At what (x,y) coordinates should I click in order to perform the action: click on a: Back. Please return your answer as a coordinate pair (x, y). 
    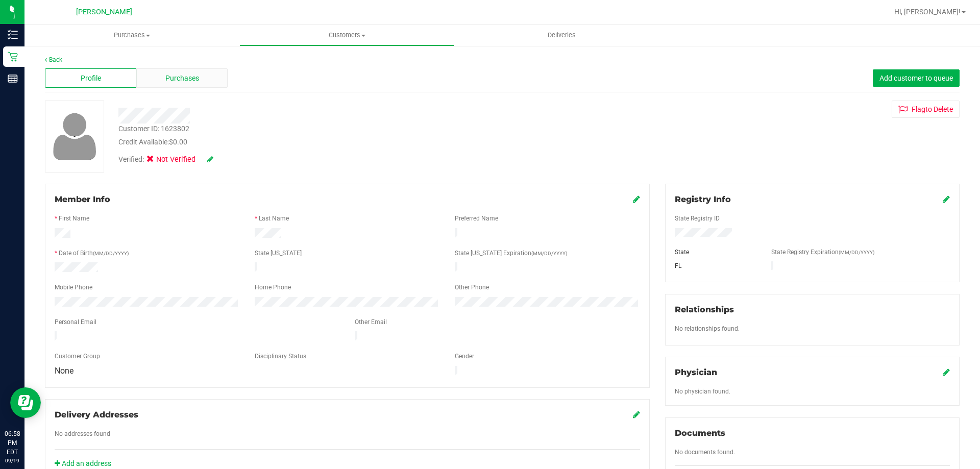
    Looking at the image, I should click on (53, 59).